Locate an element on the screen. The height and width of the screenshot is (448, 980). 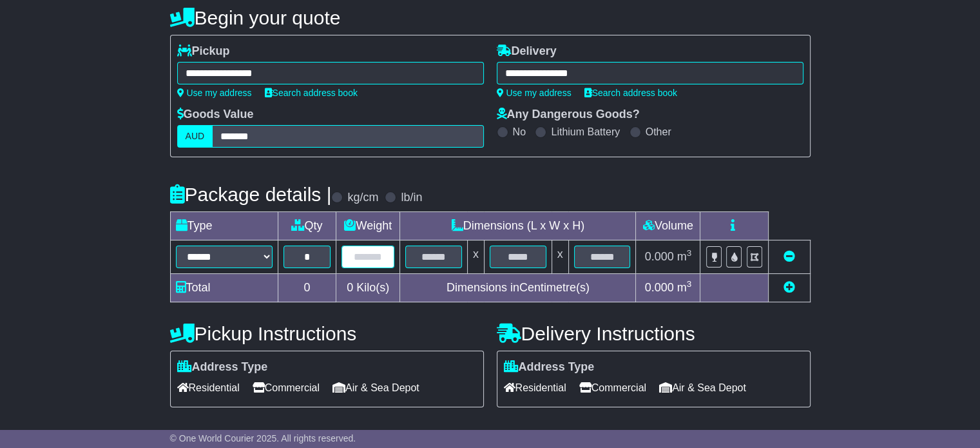
td: Kilo(s) is located at coordinates (368, 288).